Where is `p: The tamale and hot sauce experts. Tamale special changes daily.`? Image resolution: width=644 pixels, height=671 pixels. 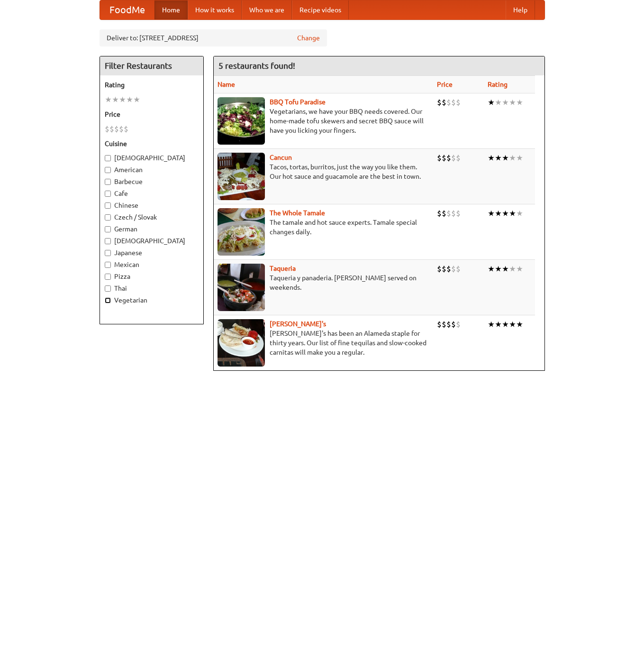 p: The tamale and hot sauce experts. Tamale special changes daily. is located at coordinates (323, 227).